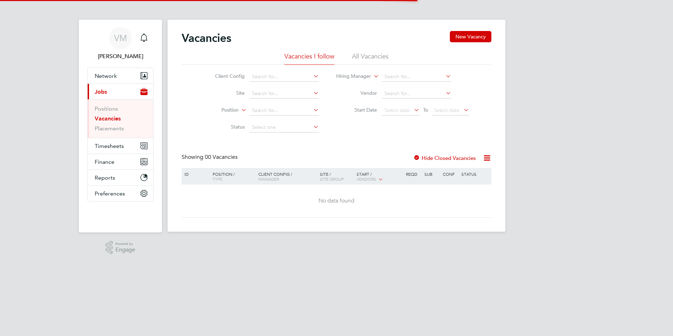  I want to click on label: Hide Closed Vacancies, so click(445, 158).